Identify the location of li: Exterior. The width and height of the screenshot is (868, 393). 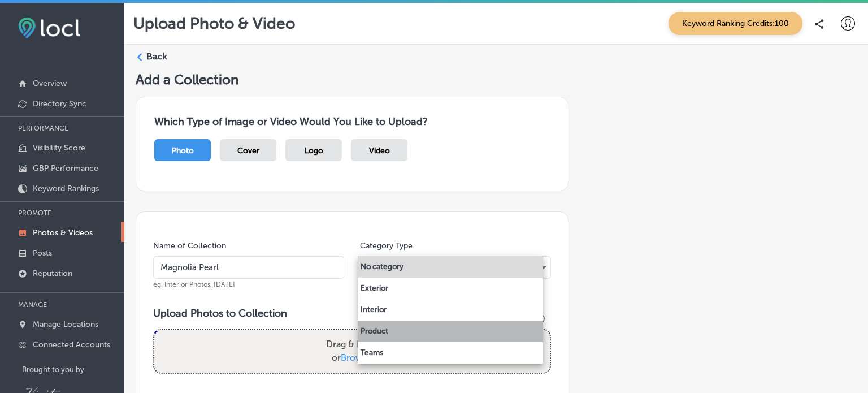
(450, 288).